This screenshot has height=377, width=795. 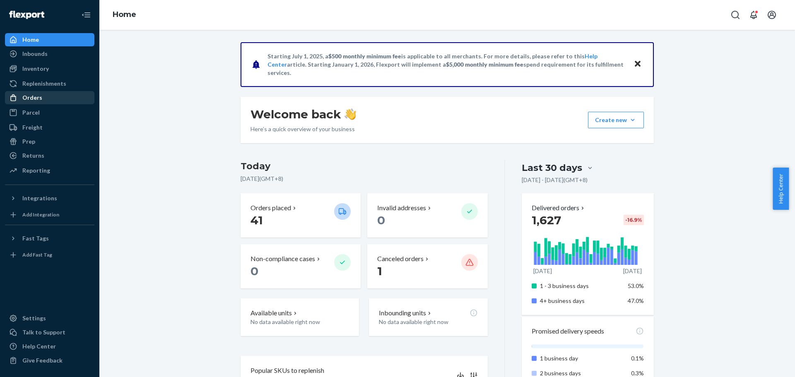 I want to click on a: Orders, so click(x=50, y=98).